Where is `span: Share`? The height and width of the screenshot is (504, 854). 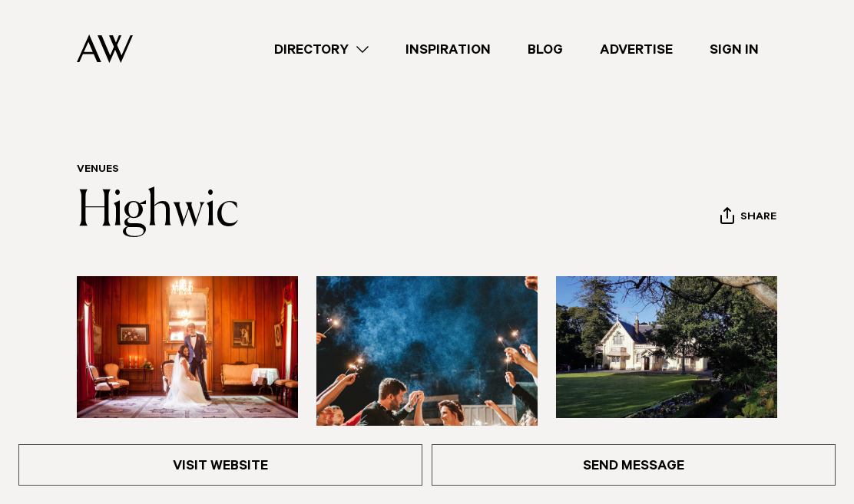
span: Share is located at coordinates (758, 218).